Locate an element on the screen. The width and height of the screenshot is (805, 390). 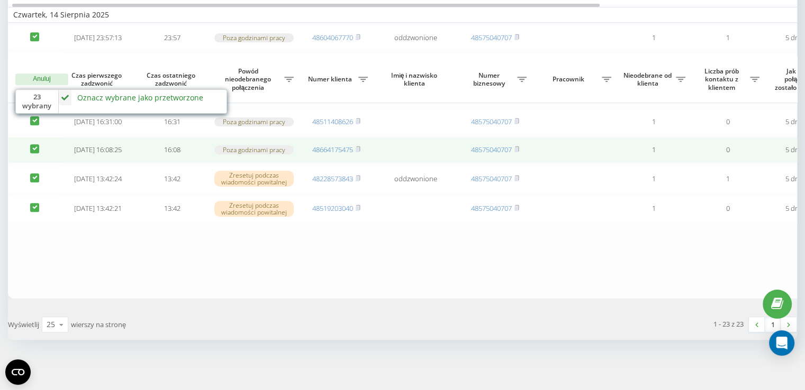
td: 23:57 is located at coordinates (172, 38).